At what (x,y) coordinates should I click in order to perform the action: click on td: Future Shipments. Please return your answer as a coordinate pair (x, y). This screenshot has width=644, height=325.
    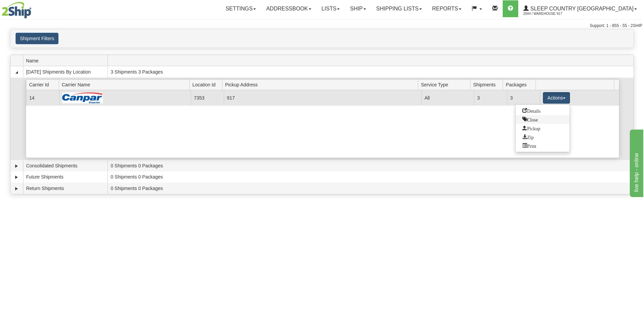
    Looking at the image, I should click on (65, 177).